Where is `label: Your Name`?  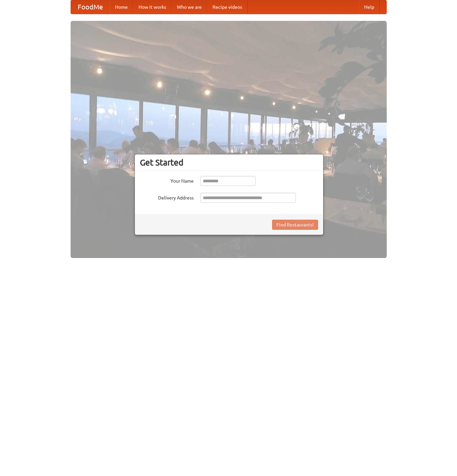 label: Your Name is located at coordinates (167, 180).